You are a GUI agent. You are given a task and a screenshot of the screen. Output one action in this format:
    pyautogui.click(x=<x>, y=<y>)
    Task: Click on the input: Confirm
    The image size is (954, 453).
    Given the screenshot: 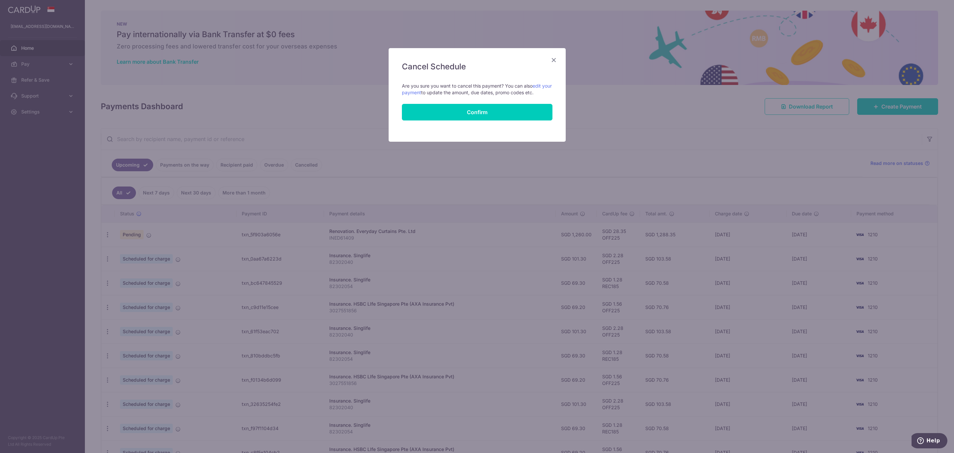 What is the action you would take?
    pyautogui.click(x=477, y=112)
    